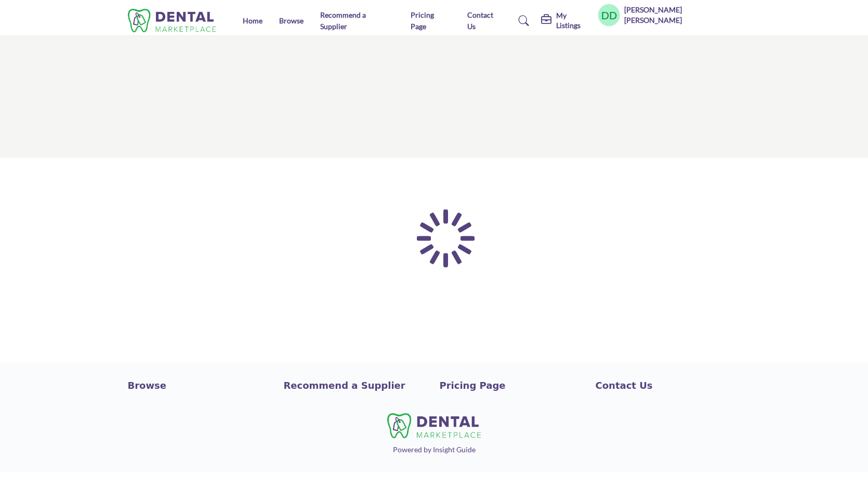 This screenshot has width=868, height=483. What do you see at coordinates (253, 20) in the screenshot?
I see `a: Home` at bounding box center [253, 20].